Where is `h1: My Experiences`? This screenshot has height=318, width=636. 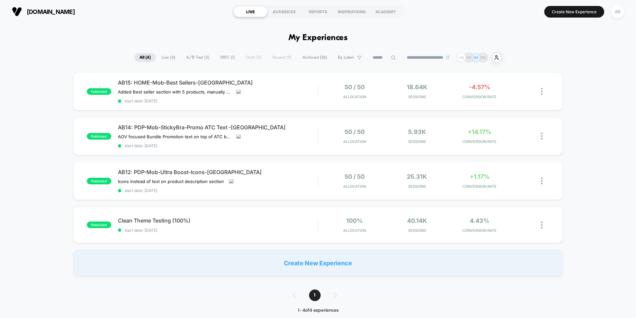
h1: My Experiences is located at coordinates (318, 38).